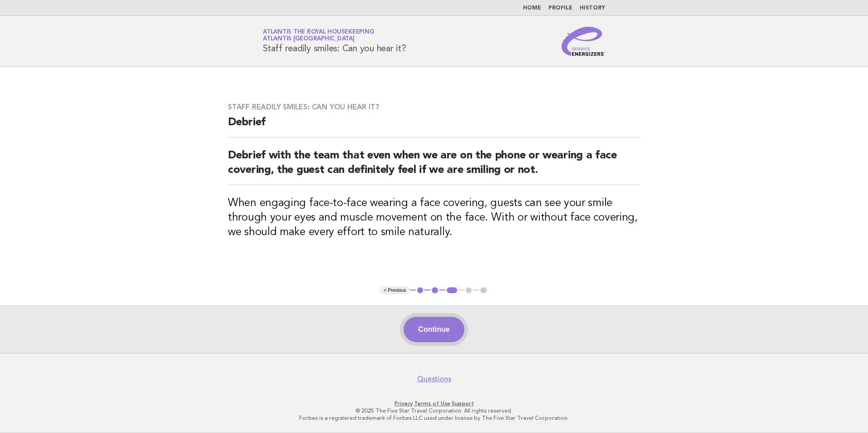  Describe the element at coordinates (593, 8) in the screenshot. I see `a: History` at that location.